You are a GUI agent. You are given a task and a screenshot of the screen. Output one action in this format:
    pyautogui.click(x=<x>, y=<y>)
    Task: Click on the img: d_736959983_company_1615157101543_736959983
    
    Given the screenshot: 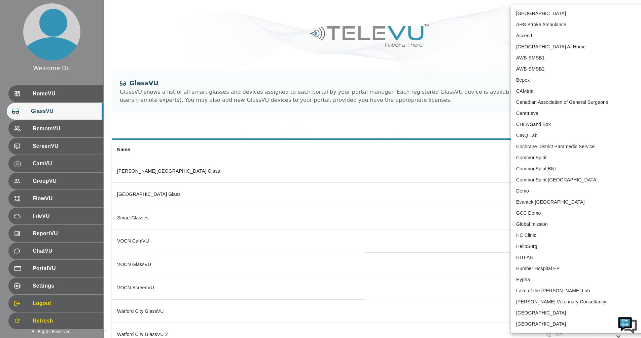 What is the action you would take?
    pyautogui.click(x=20, y=40)
    